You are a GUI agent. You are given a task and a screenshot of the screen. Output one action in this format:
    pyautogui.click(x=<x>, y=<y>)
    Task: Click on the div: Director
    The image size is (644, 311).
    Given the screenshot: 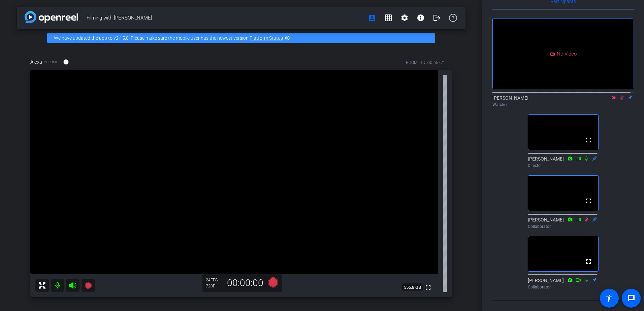 What is the action you would take?
    pyautogui.click(x=563, y=166)
    